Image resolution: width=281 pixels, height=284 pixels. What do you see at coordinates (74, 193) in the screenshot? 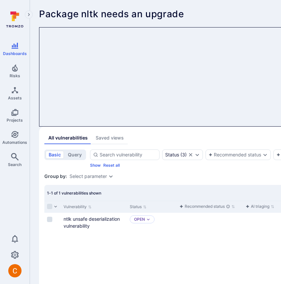
I see `span: 1-1 of 1 vulnerabilities shown` at bounding box center [74, 193].